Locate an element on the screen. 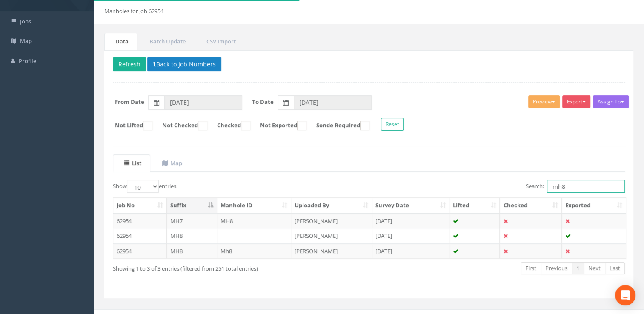 The image size is (644, 314). span: Map is located at coordinates (26, 41).